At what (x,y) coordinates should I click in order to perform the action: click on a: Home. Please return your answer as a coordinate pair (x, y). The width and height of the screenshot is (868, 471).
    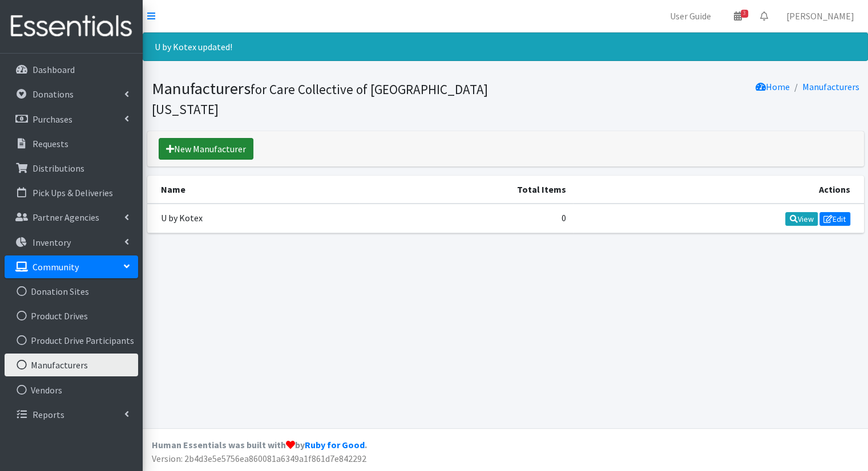
    Looking at the image, I should click on (773, 87).